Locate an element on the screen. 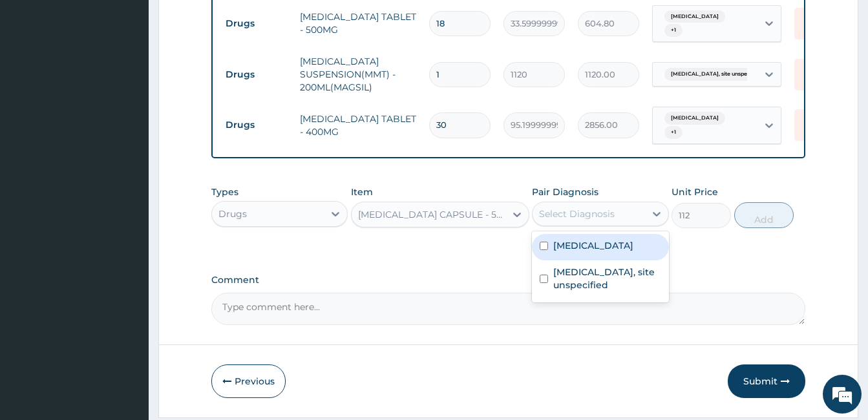 The height and width of the screenshot is (420, 868). div: Drugs is located at coordinates (232, 213).